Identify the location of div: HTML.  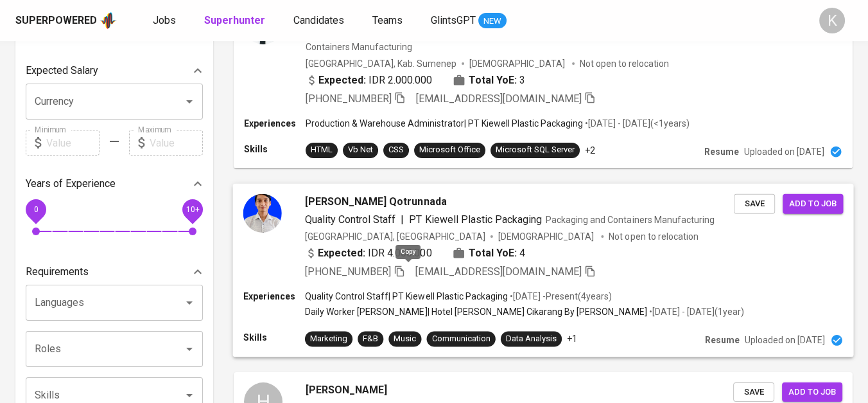
(321, 150).